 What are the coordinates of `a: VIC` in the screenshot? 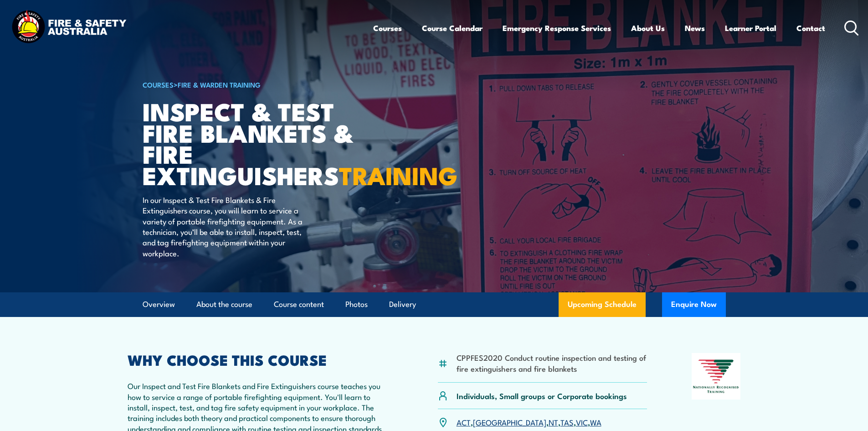 It's located at (582, 422).